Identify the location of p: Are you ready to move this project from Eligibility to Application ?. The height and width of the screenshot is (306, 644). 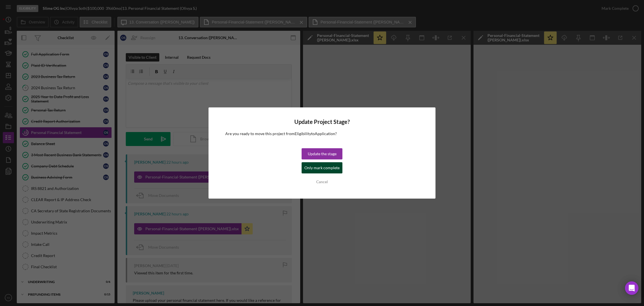
(322, 133).